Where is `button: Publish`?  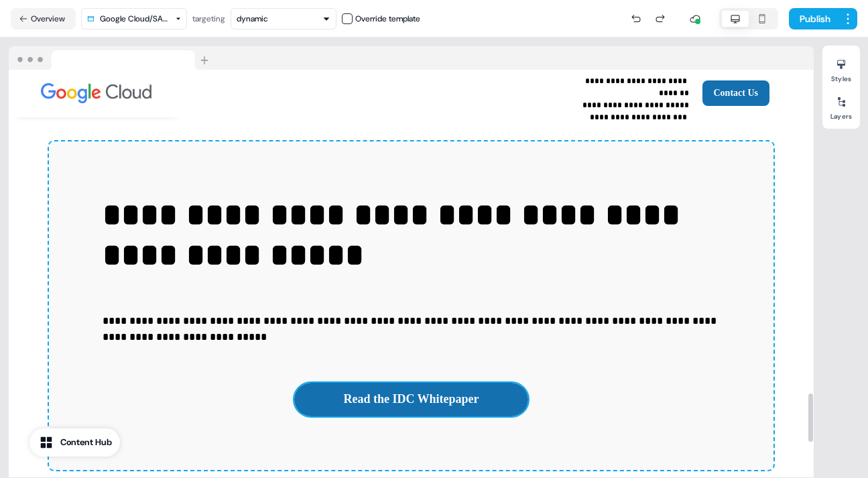
button: Publish is located at coordinates (814, 19).